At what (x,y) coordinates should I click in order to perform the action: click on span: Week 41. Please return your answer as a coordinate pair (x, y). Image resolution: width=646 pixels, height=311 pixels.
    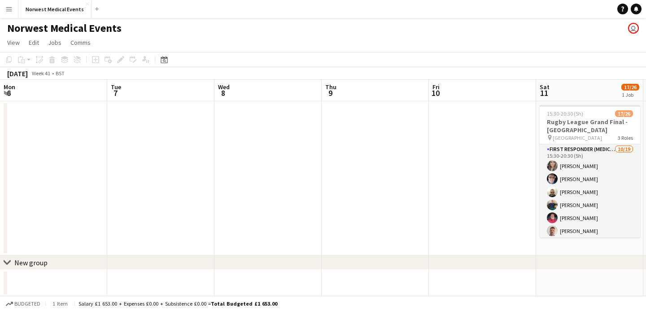
    Looking at the image, I should click on (41, 73).